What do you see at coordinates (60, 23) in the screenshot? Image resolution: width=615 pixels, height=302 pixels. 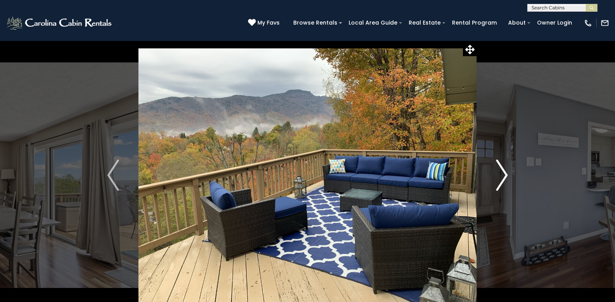 I see `img: White-1-2.png` at bounding box center [60, 23].